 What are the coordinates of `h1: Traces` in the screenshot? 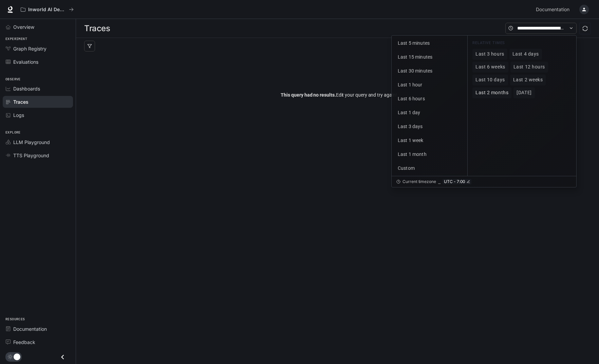 It's located at (97, 28).